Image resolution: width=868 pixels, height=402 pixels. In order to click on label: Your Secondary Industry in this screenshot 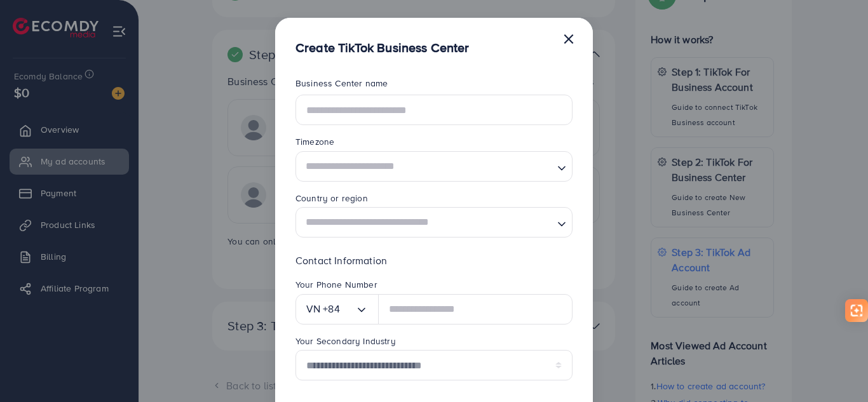, I will do `click(346, 341)`.